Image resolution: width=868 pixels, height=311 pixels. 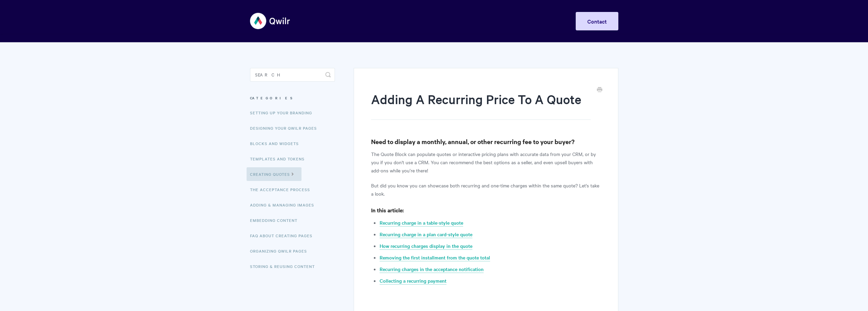 What do you see at coordinates (270, 21) in the screenshot?
I see `img: Qwilr Help Center` at bounding box center [270, 21].